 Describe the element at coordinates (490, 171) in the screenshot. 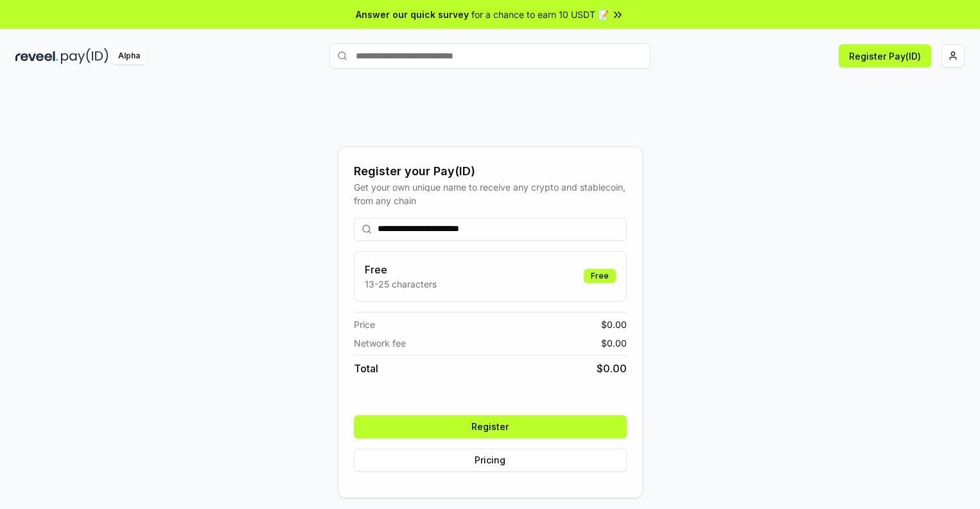

I see `div: Register your Pay(ID)` at that location.